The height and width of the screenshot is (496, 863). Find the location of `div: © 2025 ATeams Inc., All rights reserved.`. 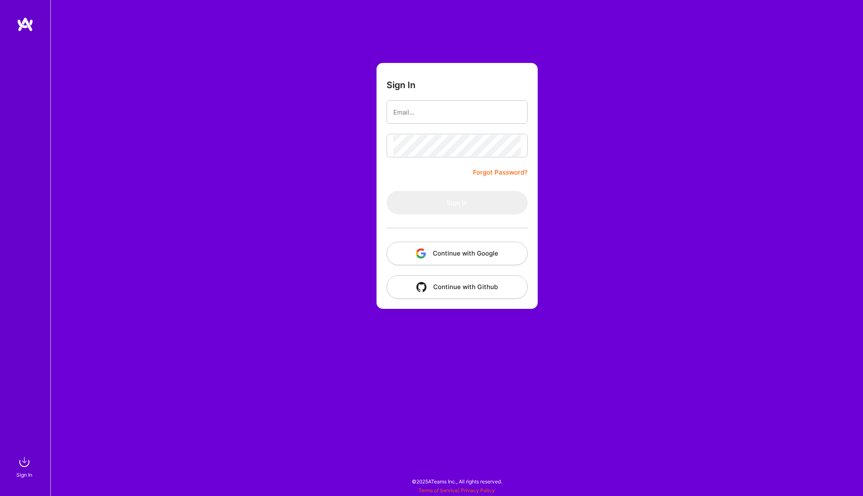

div: © 2025 ATeams Inc., All rights reserved. is located at coordinates (457, 481).